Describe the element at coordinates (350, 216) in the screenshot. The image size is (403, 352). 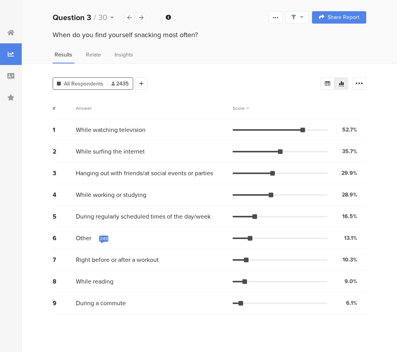
I see `div: 16.5%` at that location.